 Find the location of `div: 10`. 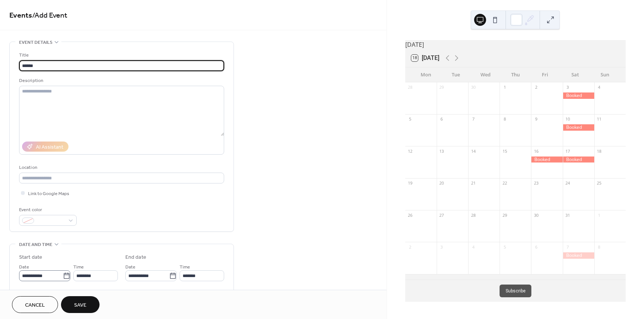

div: 10 is located at coordinates (567, 119).